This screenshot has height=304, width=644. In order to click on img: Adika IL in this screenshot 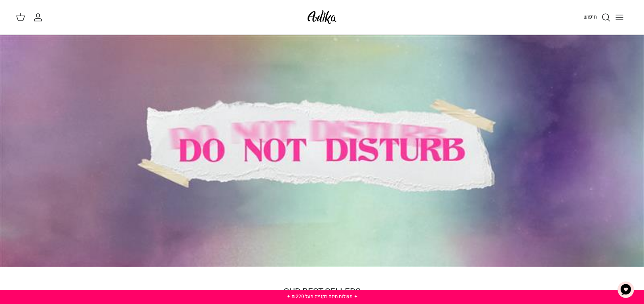, I will do `click(321, 17)`.